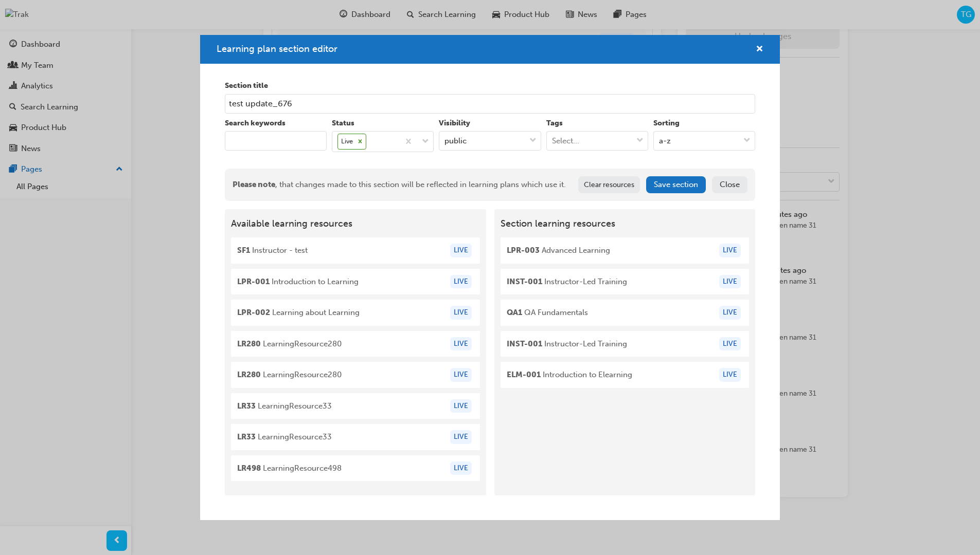 The image size is (980, 555). I want to click on div: QA1 QA FundamentalsLIVE, so click(625, 312).